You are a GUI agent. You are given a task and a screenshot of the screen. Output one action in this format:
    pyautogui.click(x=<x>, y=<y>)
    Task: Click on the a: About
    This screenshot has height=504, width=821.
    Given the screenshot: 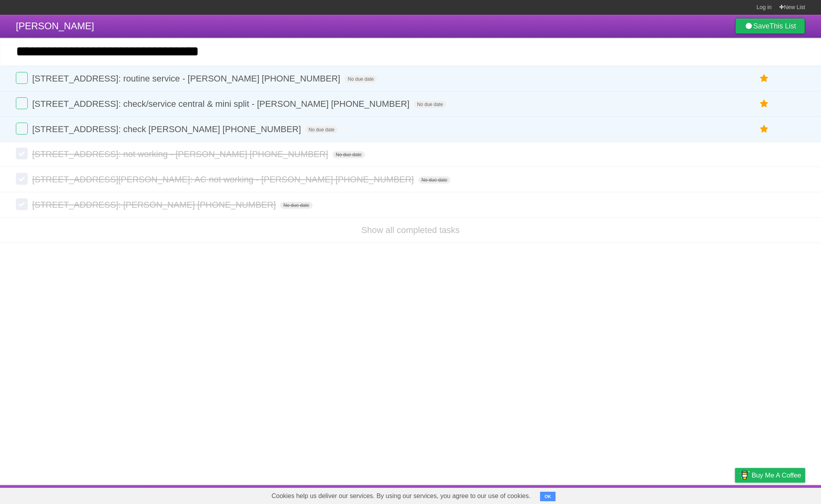 What is the action you would take?
    pyautogui.click(x=638, y=495)
    